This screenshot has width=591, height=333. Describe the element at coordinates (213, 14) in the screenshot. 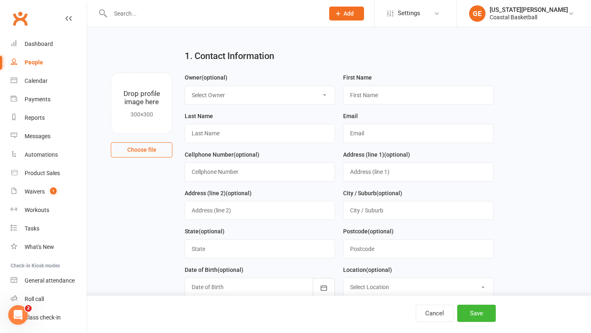

I see `input: Search...` at that location.